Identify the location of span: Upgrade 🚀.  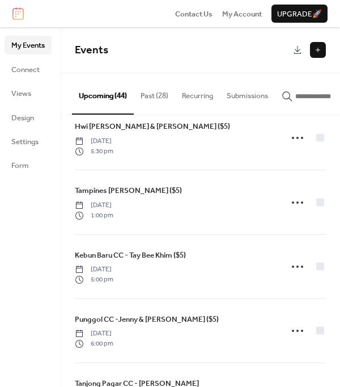
(300, 14).